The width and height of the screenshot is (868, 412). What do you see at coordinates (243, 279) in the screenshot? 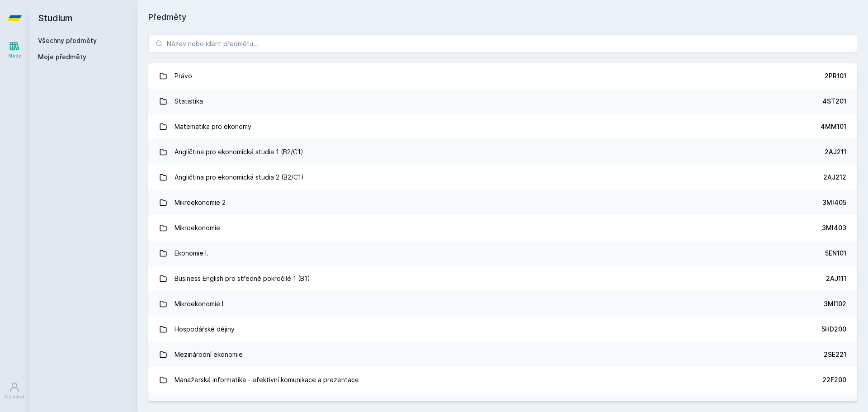
I see `div: Business English pro středně pokročilé 1 (B1)` at bounding box center [243, 279].